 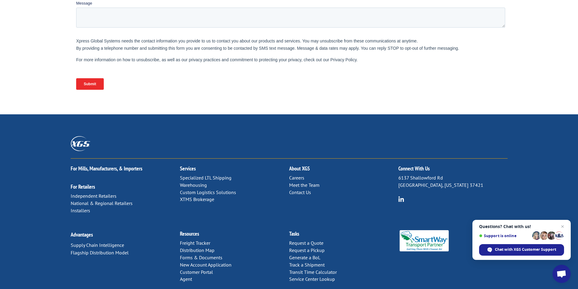 What do you see at coordinates (100, 253) in the screenshot?
I see `a: Flagship Distribution Model` at bounding box center [100, 253].